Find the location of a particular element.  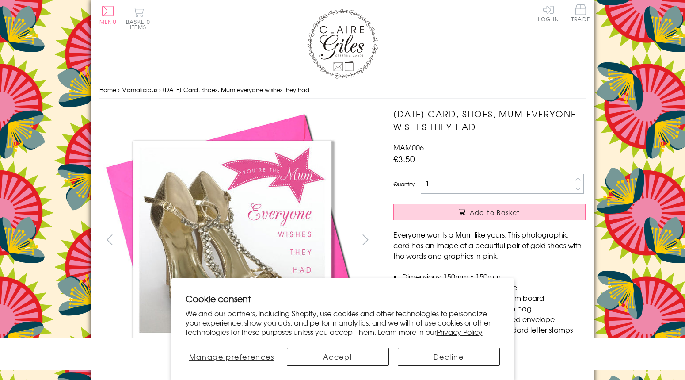

button: Basket0 items is located at coordinates (138, 18).